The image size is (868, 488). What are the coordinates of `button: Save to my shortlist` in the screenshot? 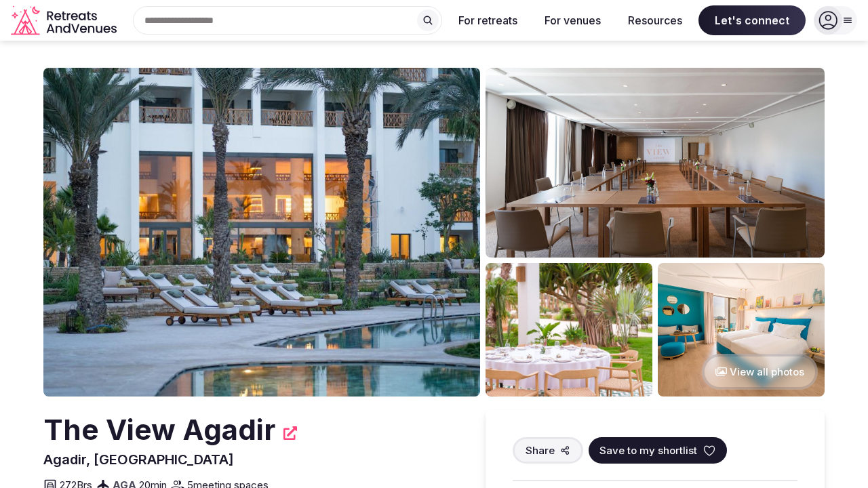 It's located at (658, 449).